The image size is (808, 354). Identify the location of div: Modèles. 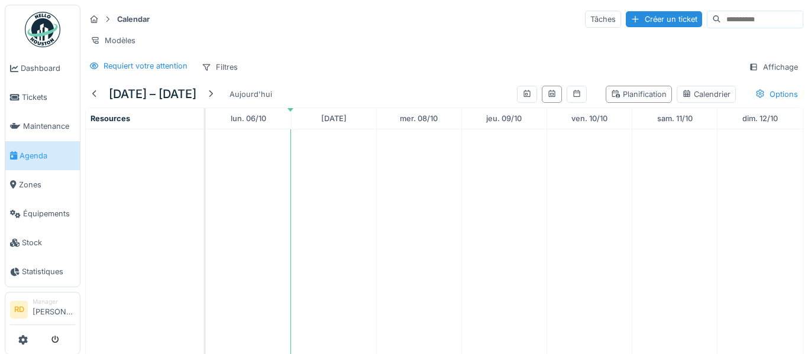
(113, 40).